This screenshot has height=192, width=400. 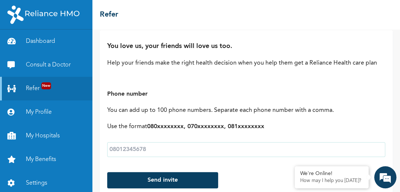 What do you see at coordinates (107, 168) in the screenshot?
I see `div: FAQs` at bounding box center [107, 168].